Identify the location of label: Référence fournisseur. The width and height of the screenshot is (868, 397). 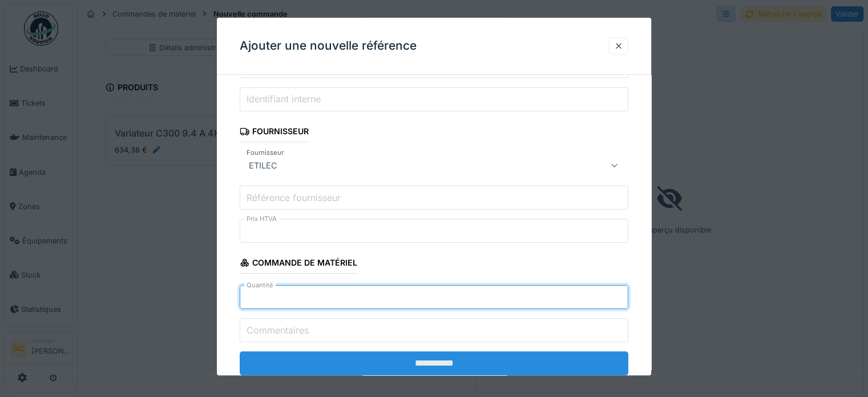
(293, 197).